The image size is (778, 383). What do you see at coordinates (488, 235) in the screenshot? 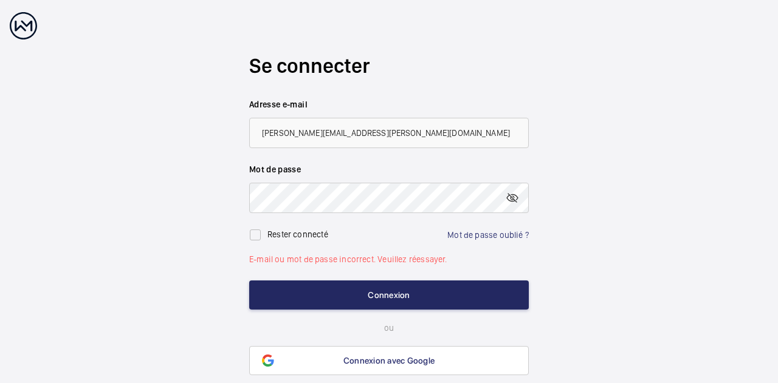
I see `a: Mot de passe oublié ?` at bounding box center [488, 235].